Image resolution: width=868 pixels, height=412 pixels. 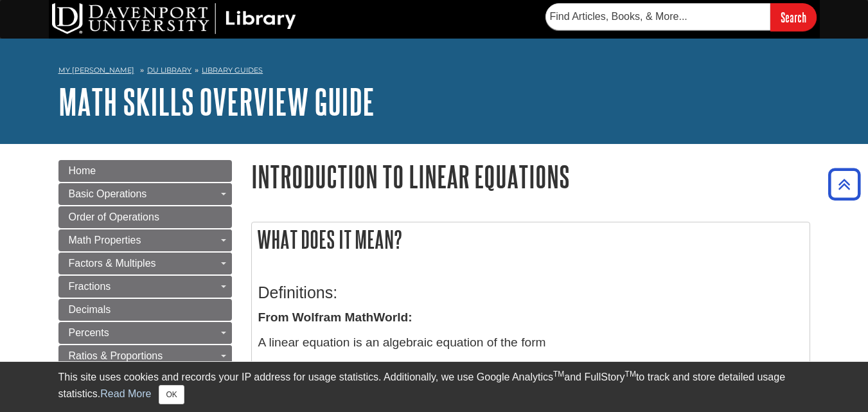 What do you see at coordinates (434, 72) in the screenshot?
I see `nav: breadcrumb` at bounding box center [434, 72].